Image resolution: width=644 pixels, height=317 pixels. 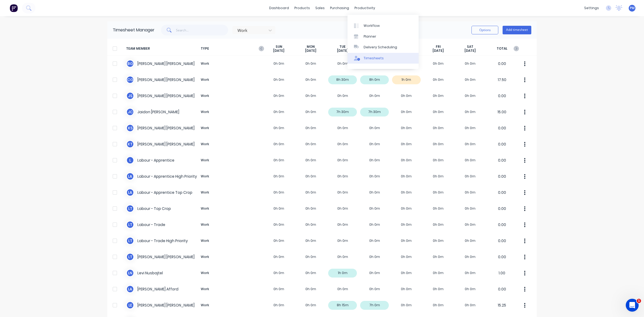 What do you see at coordinates (380, 47) in the screenshot?
I see `div: Delivery Scheduling` at bounding box center [380, 47].